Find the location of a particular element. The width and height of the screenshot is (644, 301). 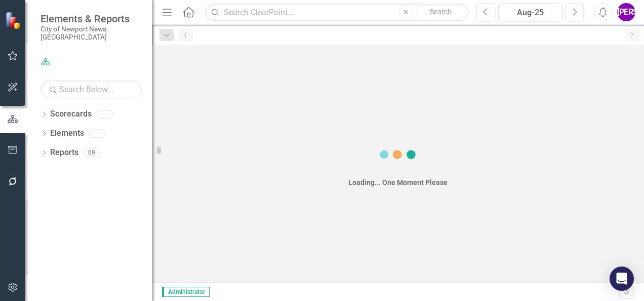

div: 69 is located at coordinates (91, 152).